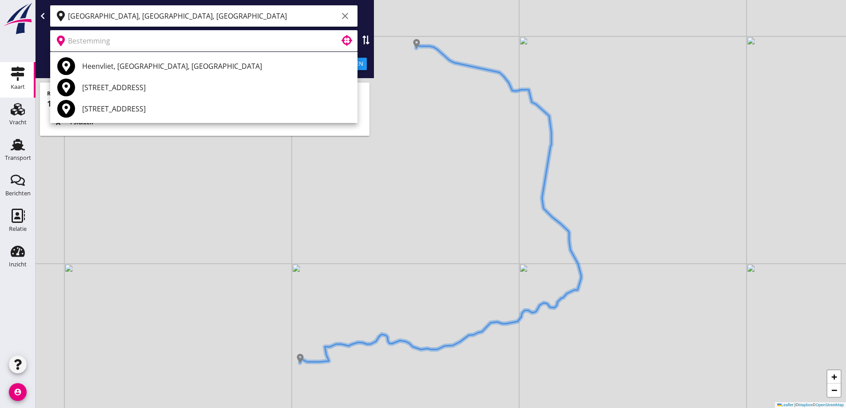  I want to click on img: logo-small.a267ee39.svg, so click(18, 19).